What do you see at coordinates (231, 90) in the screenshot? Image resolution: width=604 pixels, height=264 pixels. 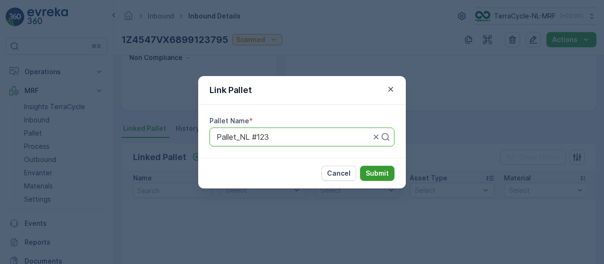 I see `p: Link Pallet` at bounding box center [231, 90].